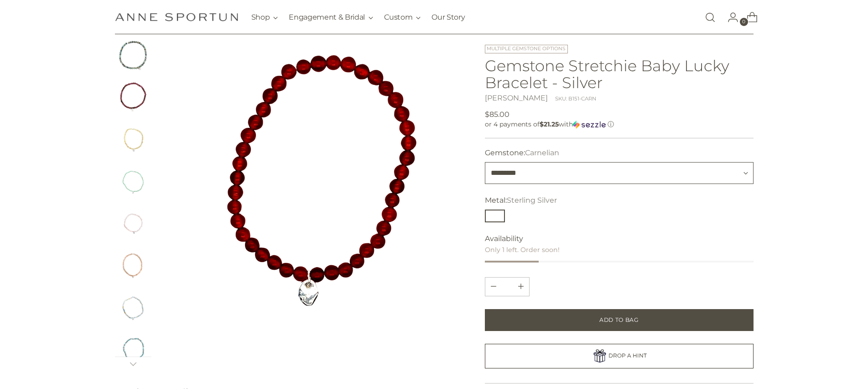 The width and height of the screenshot is (868, 389). I want to click on span: Availability, so click(504, 239).